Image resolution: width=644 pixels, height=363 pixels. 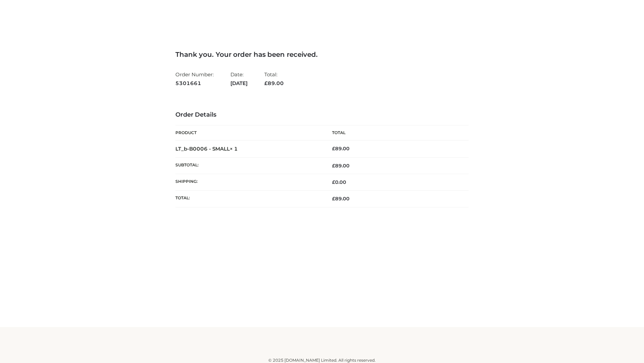 I want to click on strong: × 1, so click(x=234, y=149).